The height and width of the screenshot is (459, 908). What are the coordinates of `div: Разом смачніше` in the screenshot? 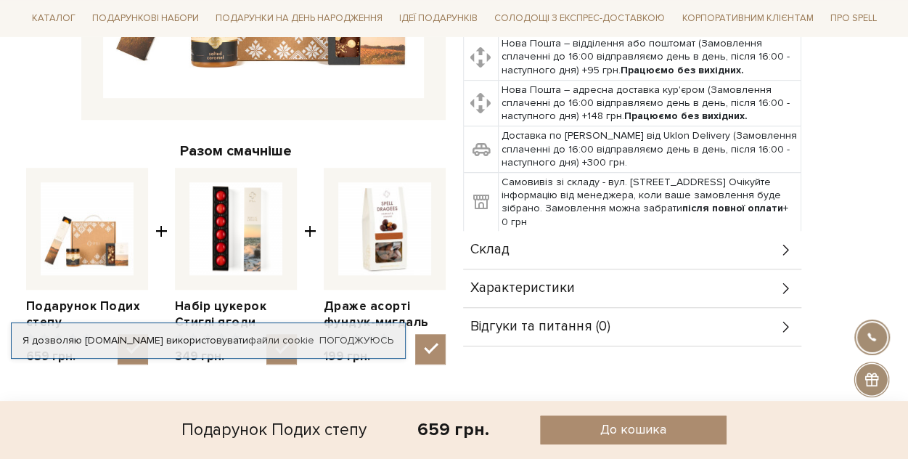 It's located at (236, 151).